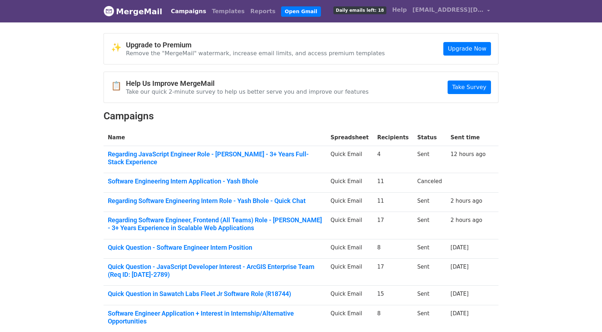 The height and width of the screenshot is (332, 602). I want to click on h4: Help Us Improve MergeMail, so click(247, 83).